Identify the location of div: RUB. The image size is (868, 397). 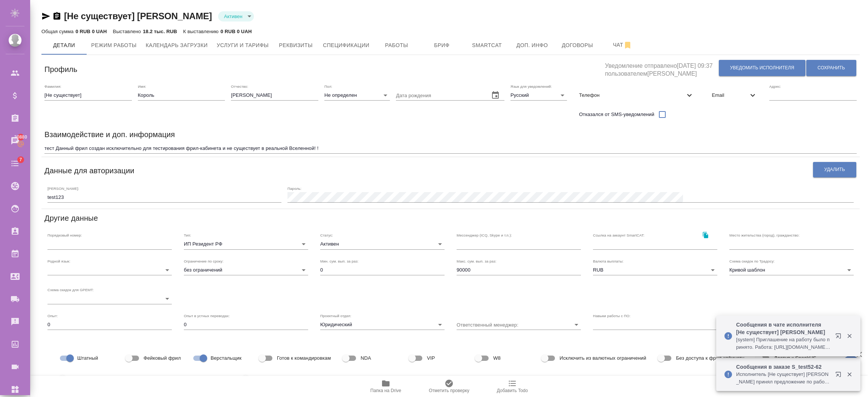
(655, 270).